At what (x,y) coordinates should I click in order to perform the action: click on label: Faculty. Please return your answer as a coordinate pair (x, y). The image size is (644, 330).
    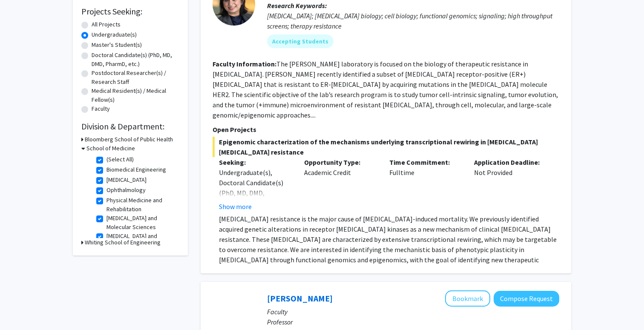
    Looking at the image, I should click on (100, 109).